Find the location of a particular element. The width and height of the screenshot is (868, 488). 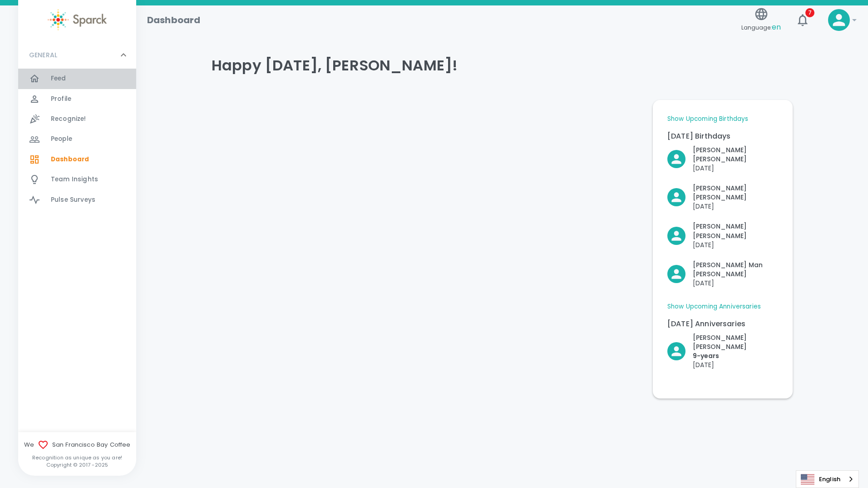

p: 9- years is located at coordinates (736, 356).